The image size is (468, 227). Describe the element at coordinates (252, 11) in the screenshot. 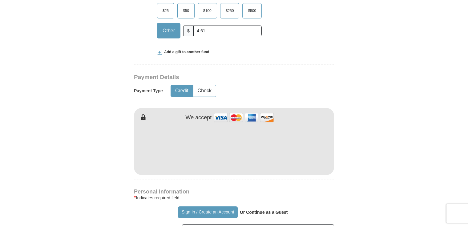

I see `span: $500` at that location.